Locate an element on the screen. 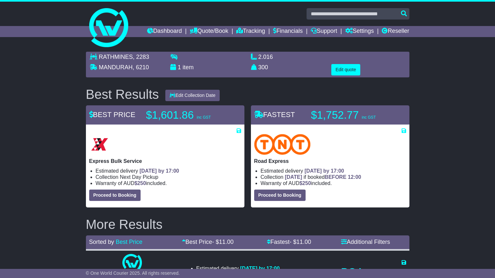  span: Sorted by is located at coordinates (102, 242).